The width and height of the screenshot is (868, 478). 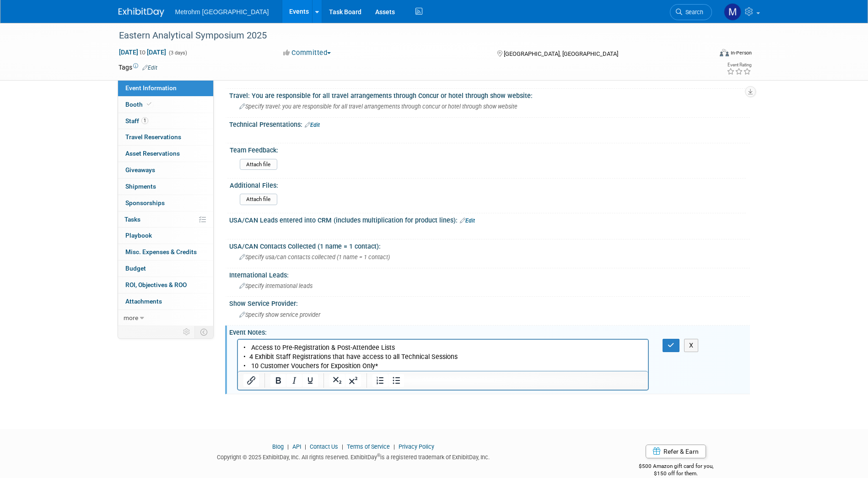 I want to click on span: more, so click(x=131, y=318).